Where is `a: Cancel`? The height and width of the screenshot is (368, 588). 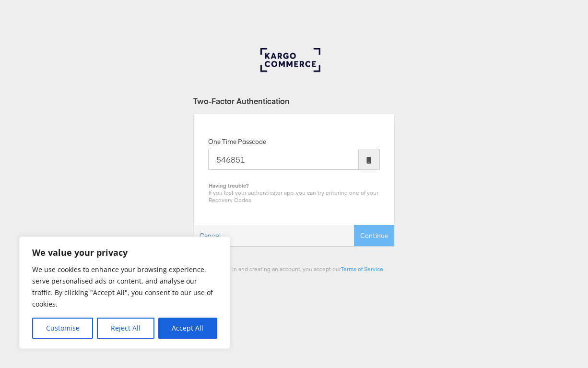
a: Cancel is located at coordinates (210, 235).